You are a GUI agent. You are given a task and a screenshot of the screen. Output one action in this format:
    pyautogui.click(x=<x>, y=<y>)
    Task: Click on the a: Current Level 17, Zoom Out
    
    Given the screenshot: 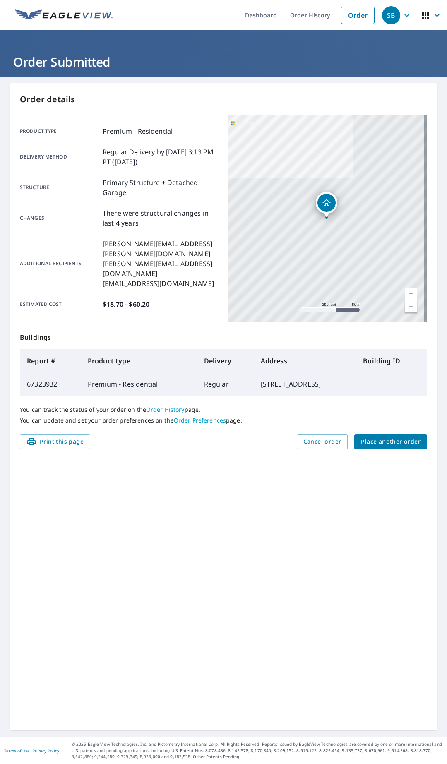 What is the action you would take?
    pyautogui.click(x=411, y=306)
    